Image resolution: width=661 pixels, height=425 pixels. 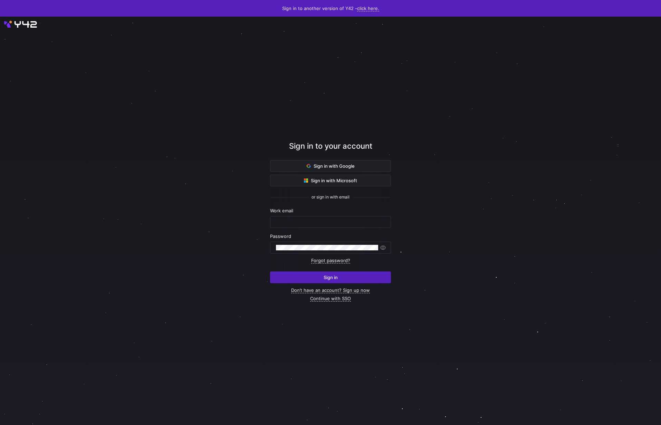 I want to click on div: Sign in to your account, so click(x=331, y=150).